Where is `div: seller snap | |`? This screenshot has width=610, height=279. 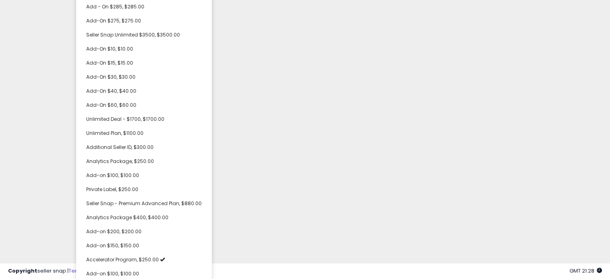 div: seller snap | | is located at coordinates (73, 271).